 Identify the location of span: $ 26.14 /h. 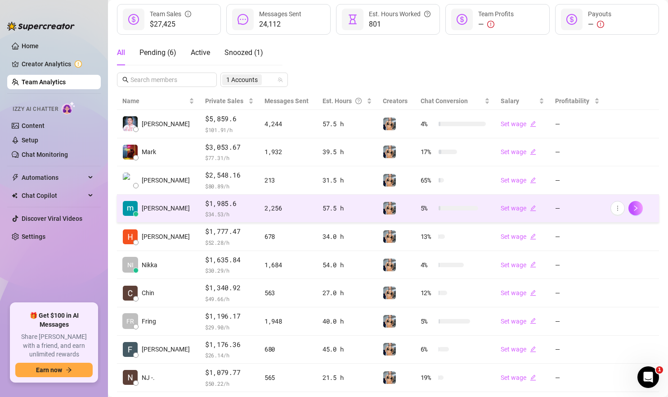
(230, 355).